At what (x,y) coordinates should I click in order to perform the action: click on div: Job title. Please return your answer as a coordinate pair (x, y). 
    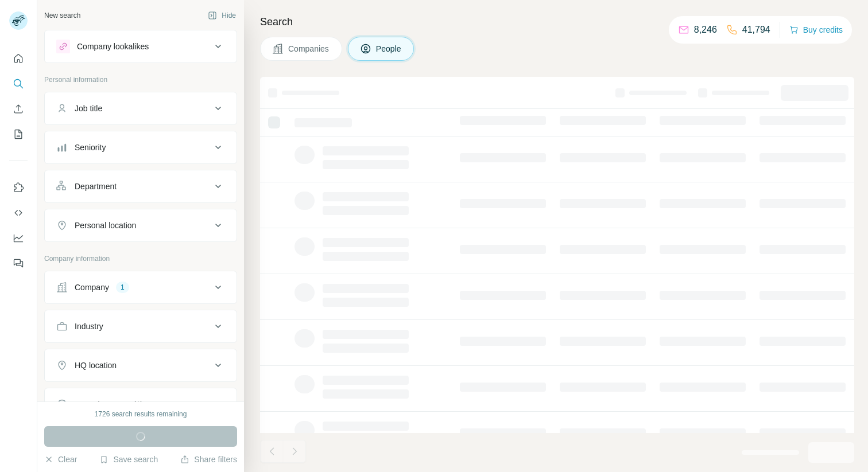
    Looking at the image, I should click on (88, 108).